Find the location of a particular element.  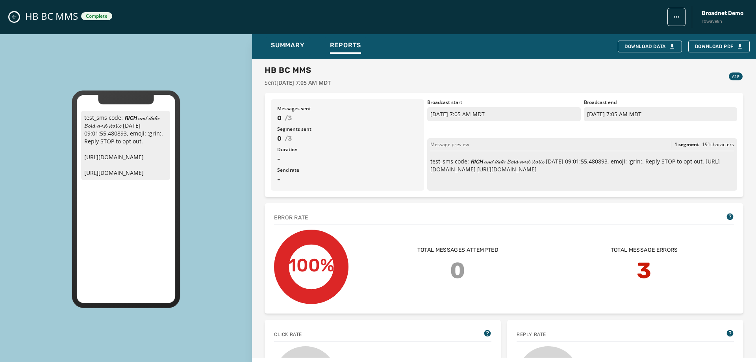

span: Send rate is located at coordinates (347, 170).